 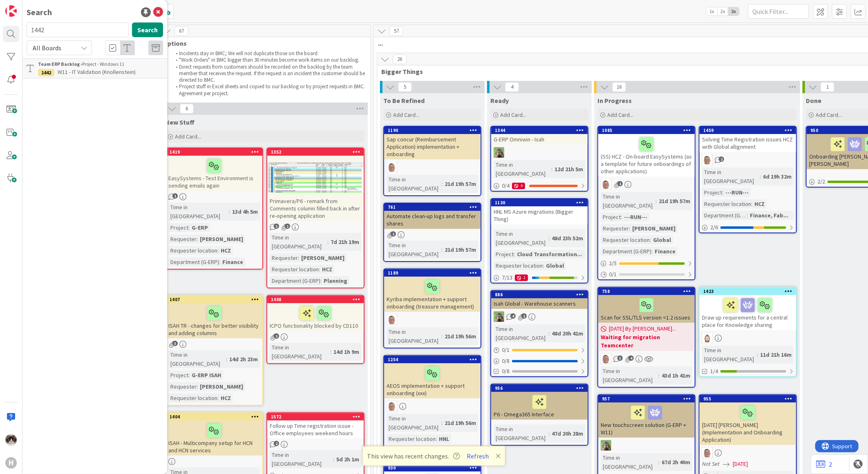 What do you see at coordinates (541, 295) in the screenshot?
I see `div: 886` at bounding box center [541, 295].